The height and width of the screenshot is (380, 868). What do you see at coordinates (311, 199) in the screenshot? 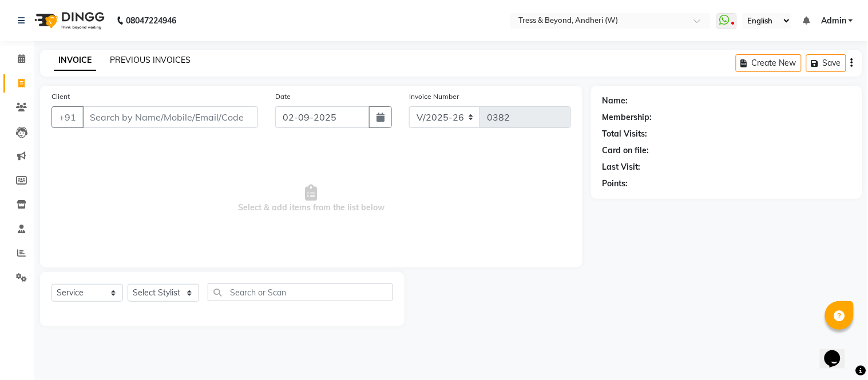
I see `span: Select & add items from the list below` at bounding box center [311, 199].